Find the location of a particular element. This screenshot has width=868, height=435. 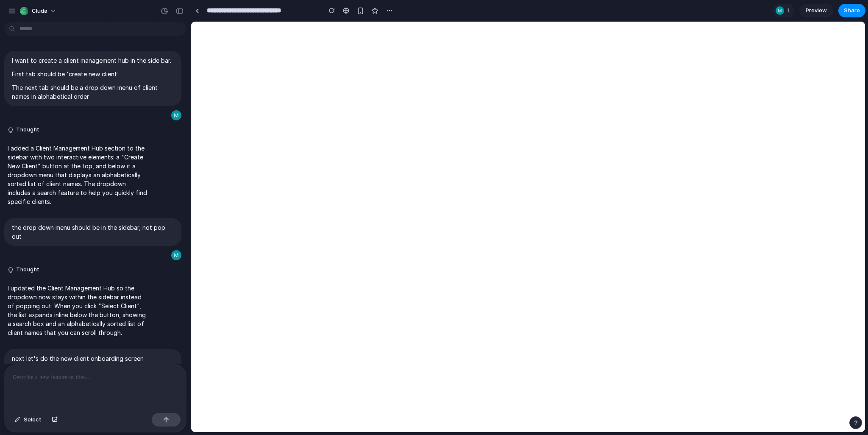

p: The next tab should be a drop down menu of client names in alphabetical order is located at coordinates (93, 92).